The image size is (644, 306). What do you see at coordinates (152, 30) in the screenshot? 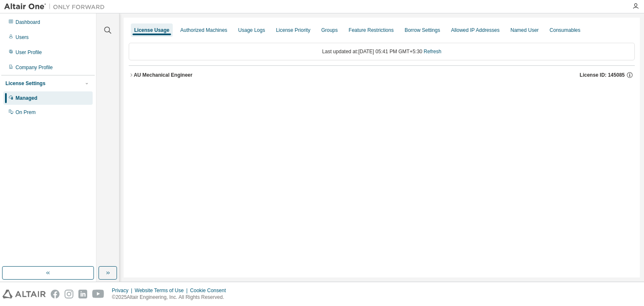
I see `div: License Usage` at bounding box center [152, 30].